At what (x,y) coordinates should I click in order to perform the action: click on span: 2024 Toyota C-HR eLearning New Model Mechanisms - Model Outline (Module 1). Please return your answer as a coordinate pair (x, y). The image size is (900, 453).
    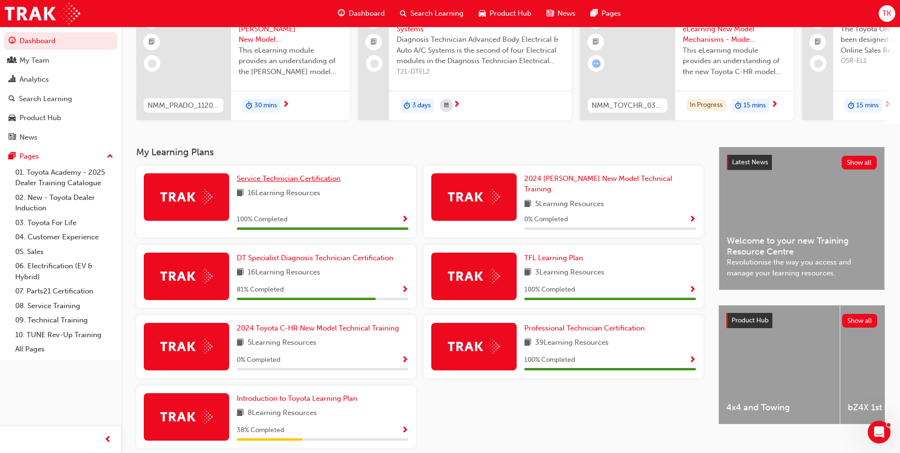
    Looking at the image, I should click on (735, 29).